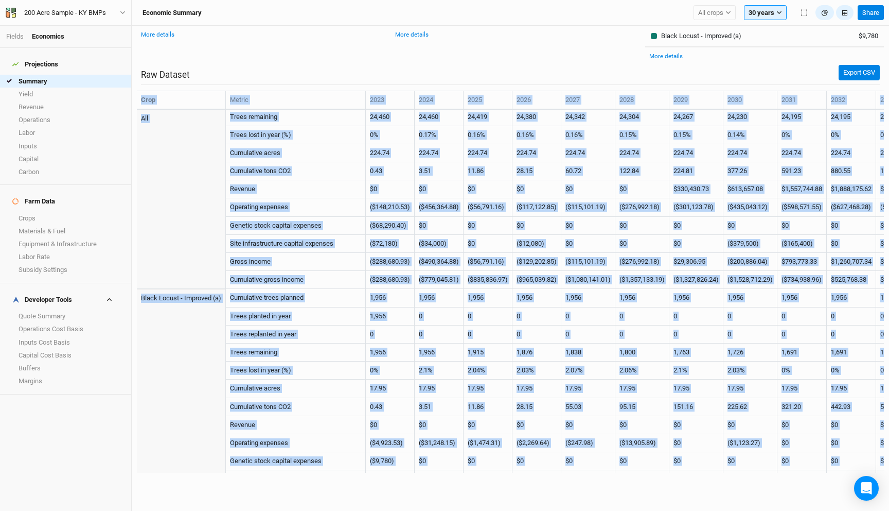  Describe the element at coordinates (65, 13) in the screenshot. I see `div: 200 Acre Sample - KY BMPs` at that location.